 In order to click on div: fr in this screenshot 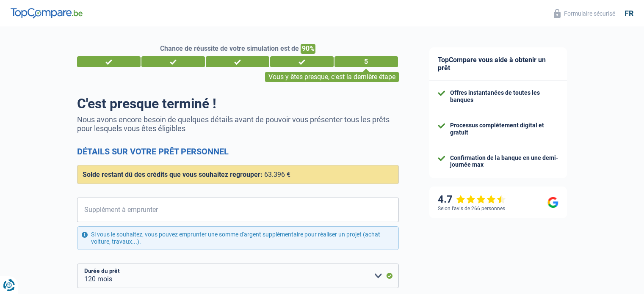, I will do `click(629, 13)`.